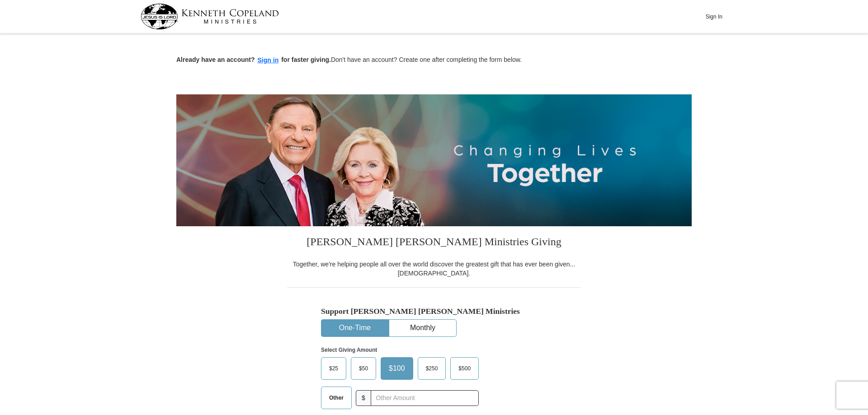 The height and width of the screenshot is (415, 868). What do you see at coordinates (422, 328) in the screenshot?
I see `button: Monthly` at bounding box center [422, 328].